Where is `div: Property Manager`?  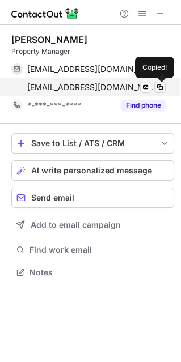 div: Property Manager is located at coordinates (92, 52).